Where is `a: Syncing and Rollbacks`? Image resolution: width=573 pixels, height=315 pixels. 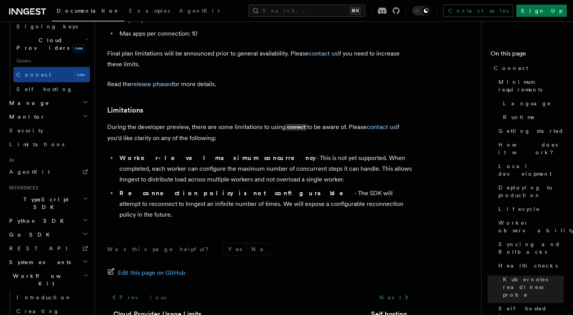 a: Syncing and Rollbacks is located at coordinates (529, 248).